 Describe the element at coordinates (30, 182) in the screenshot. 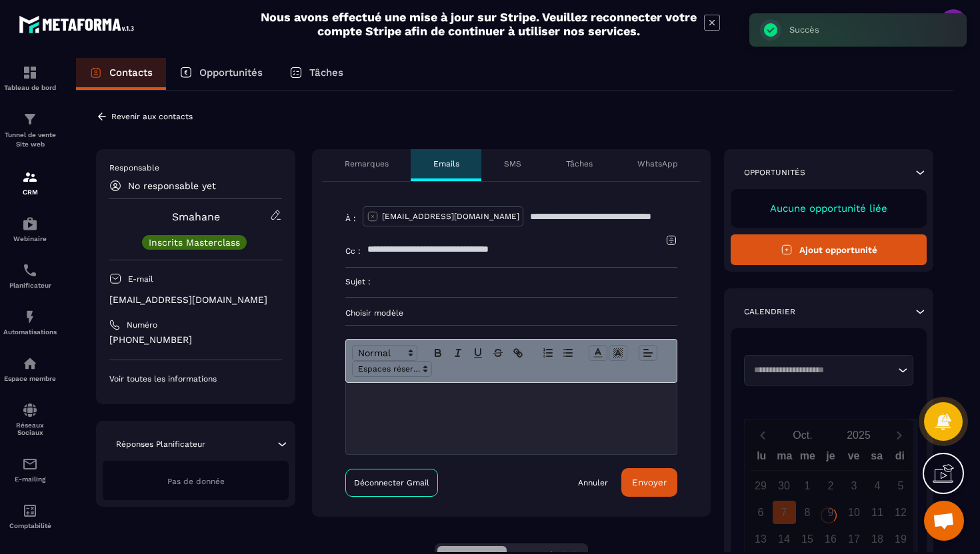

I see `a: formationformationCRM` at that location.